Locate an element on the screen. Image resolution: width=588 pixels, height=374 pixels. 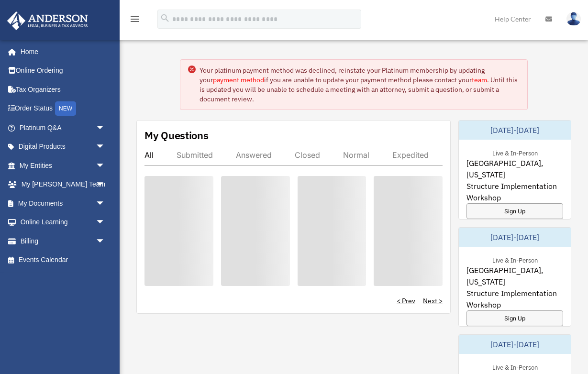
div: Expedited is located at coordinates (410, 155).